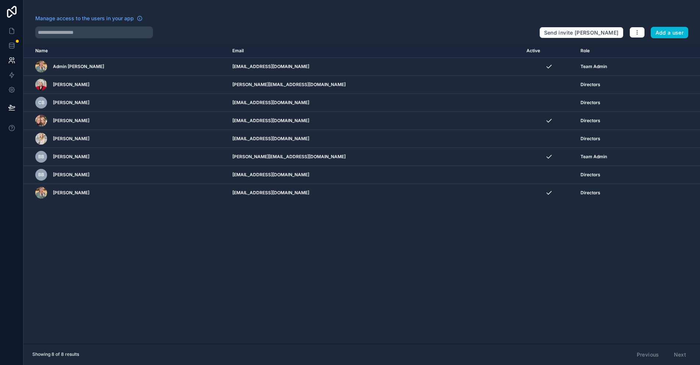 The height and width of the screenshot is (365, 700). Describe the element at coordinates (669, 33) in the screenshot. I see `button: Add a user` at that location.